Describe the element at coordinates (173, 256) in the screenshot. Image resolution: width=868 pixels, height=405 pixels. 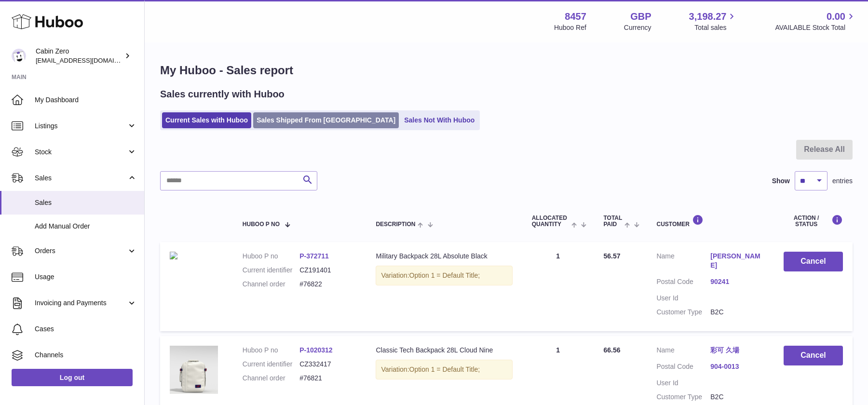
I see `img: cabinzero-military-absolute-black8_7a217982-0d92-45a7-b0e2-18c92ce56ed2.jpg` at that location.